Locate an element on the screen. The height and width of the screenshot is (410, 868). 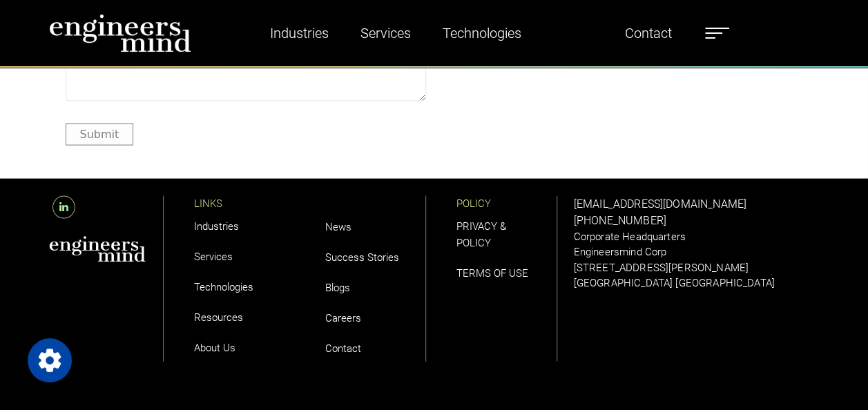
a: News is located at coordinates (338, 228).